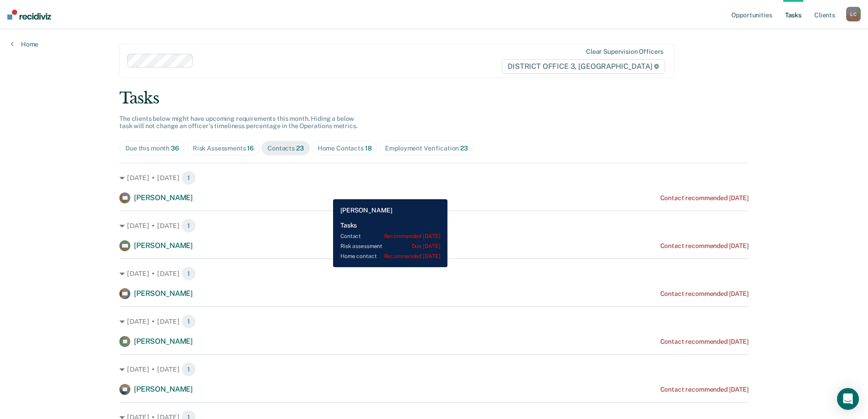 This screenshot has width=868, height=419. I want to click on div: Open Intercom Messenger, so click(848, 398).